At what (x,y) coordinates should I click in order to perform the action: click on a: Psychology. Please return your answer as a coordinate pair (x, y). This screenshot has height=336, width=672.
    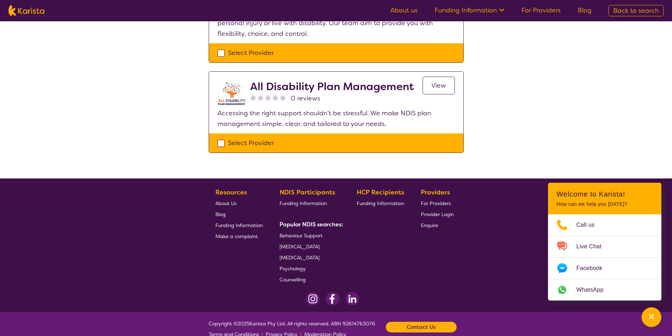
    Looking at the image, I should click on (310, 268).